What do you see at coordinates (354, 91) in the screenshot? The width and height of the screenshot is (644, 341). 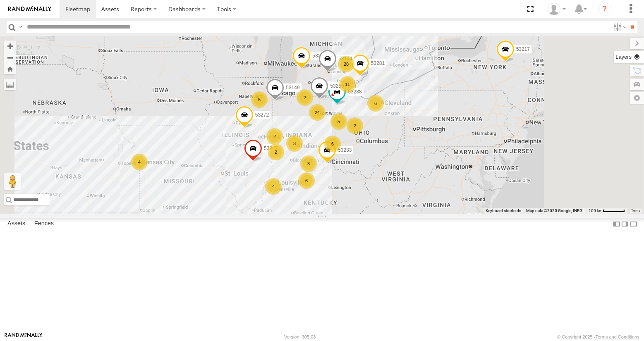 I see `span: 53288` at bounding box center [354, 91].